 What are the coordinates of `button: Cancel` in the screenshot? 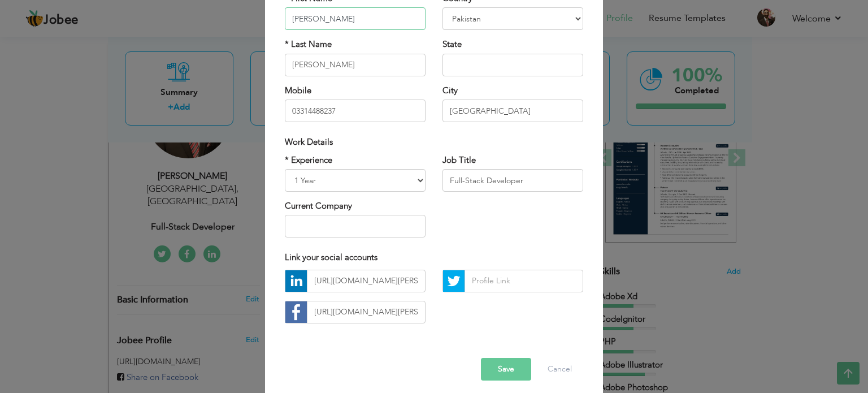 It's located at (560, 369).